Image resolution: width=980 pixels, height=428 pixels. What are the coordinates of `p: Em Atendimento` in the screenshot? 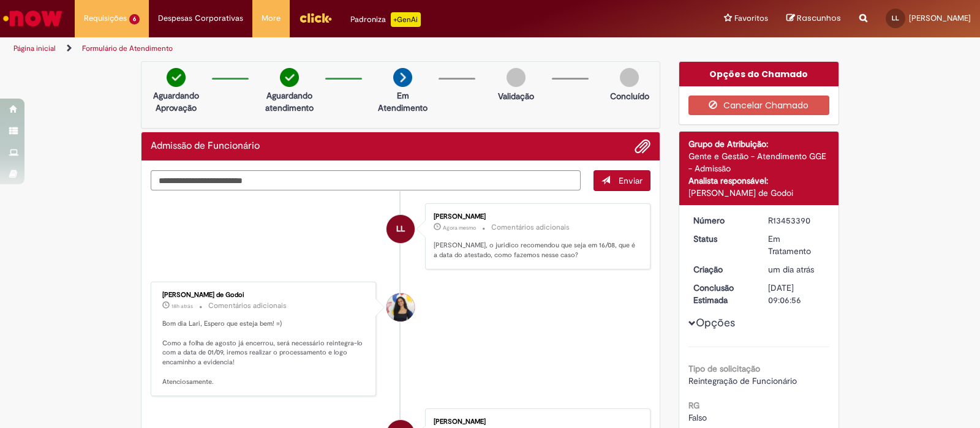 It's located at (402, 102).